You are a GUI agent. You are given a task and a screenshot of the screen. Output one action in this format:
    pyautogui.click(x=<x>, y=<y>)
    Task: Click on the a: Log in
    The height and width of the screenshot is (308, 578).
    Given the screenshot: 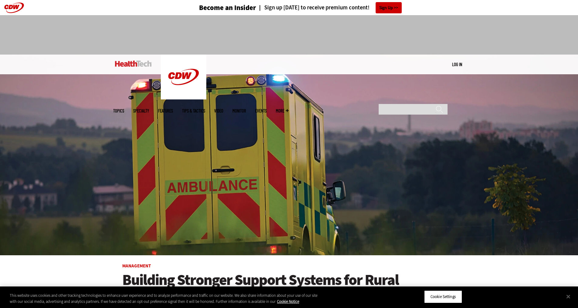 What is the action you would take?
    pyautogui.click(x=457, y=64)
    